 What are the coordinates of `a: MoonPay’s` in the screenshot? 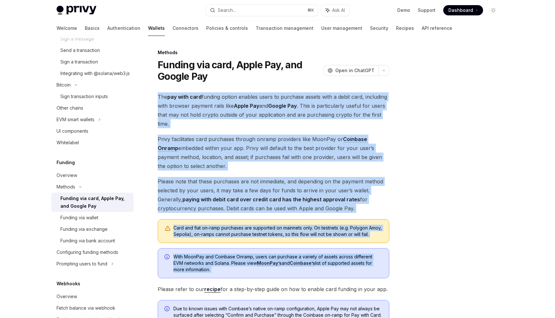 It's located at (269, 263).